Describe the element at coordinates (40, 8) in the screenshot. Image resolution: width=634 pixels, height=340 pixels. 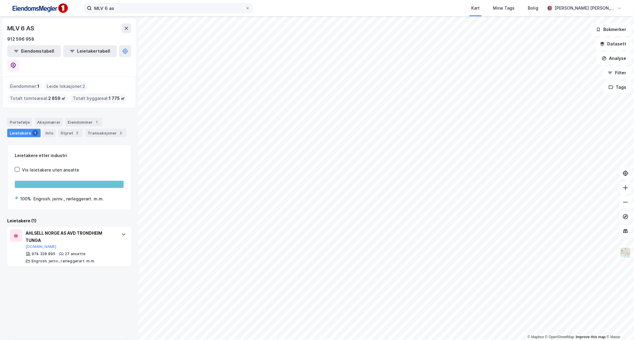
I see `img: F4PB6Px+NJ5v8B7XTbfpPpyloAAAAASUVORK5CYII=` at that location.